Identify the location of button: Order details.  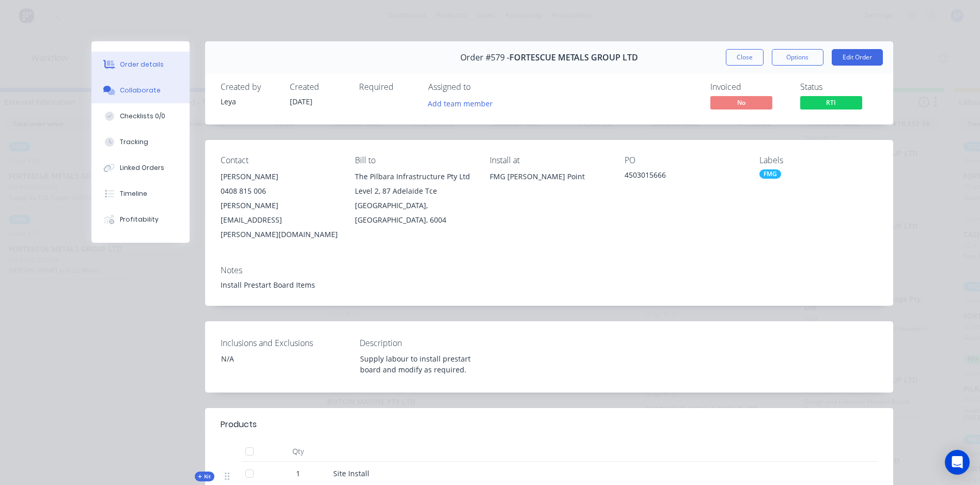
(140, 65).